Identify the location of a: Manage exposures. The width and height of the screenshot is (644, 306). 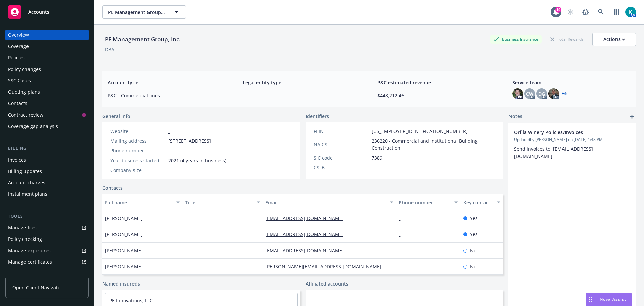
(47, 251).